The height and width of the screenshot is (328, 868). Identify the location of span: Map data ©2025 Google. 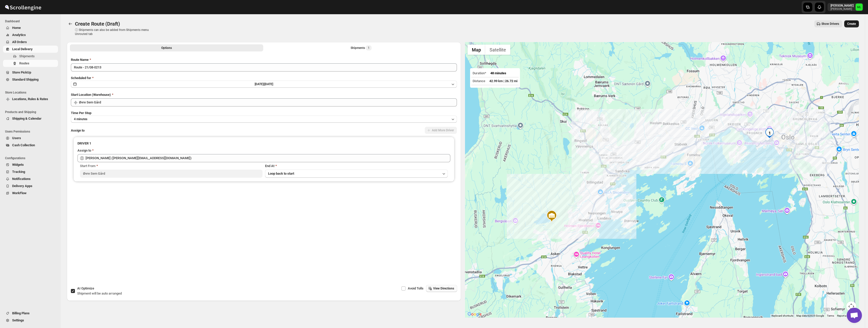
(810, 316).